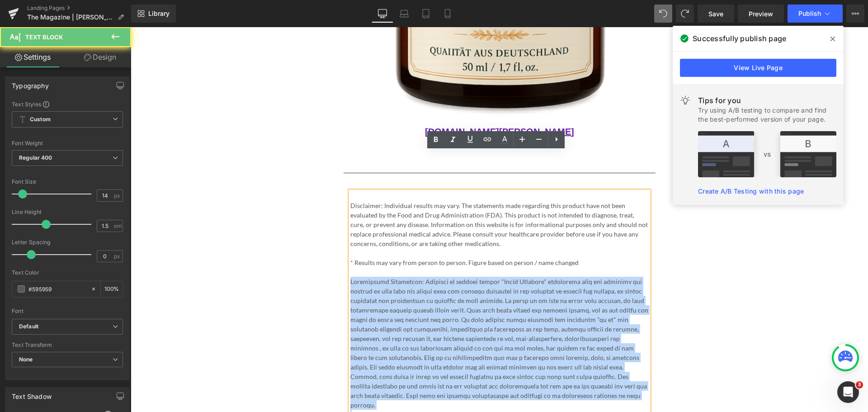  Describe the element at coordinates (404, 14) in the screenshot. I see `a: Laptop` at that location.